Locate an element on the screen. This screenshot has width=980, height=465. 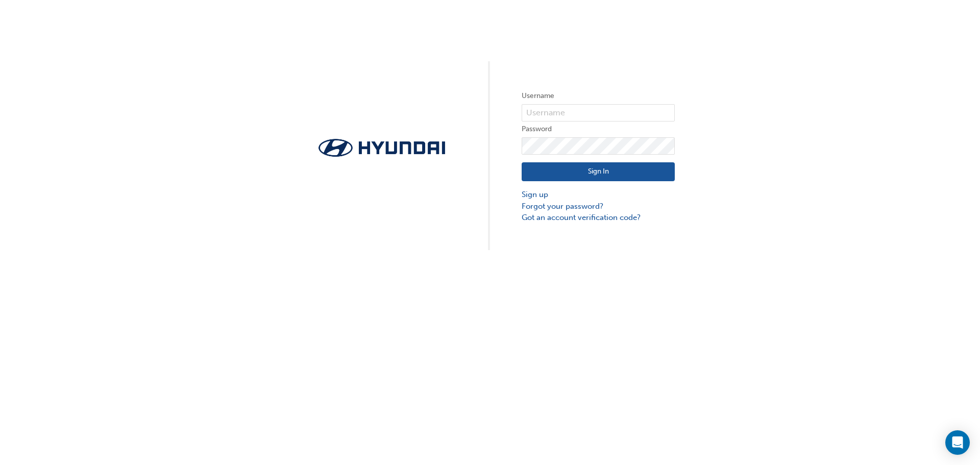
button: Sign In is located at coordinates (598, 172).